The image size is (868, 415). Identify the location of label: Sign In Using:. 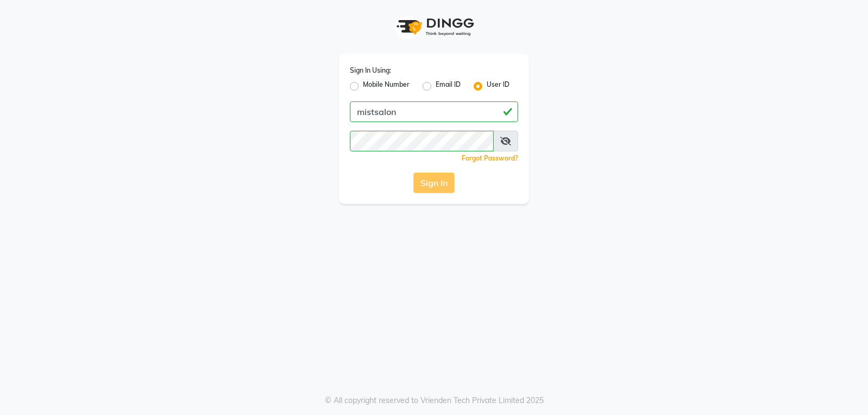
(371, 71).